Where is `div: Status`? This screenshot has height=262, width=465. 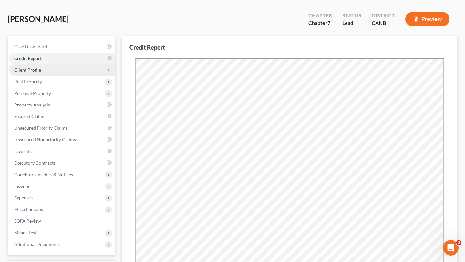 div: Status is located at coordinates (352, 16).